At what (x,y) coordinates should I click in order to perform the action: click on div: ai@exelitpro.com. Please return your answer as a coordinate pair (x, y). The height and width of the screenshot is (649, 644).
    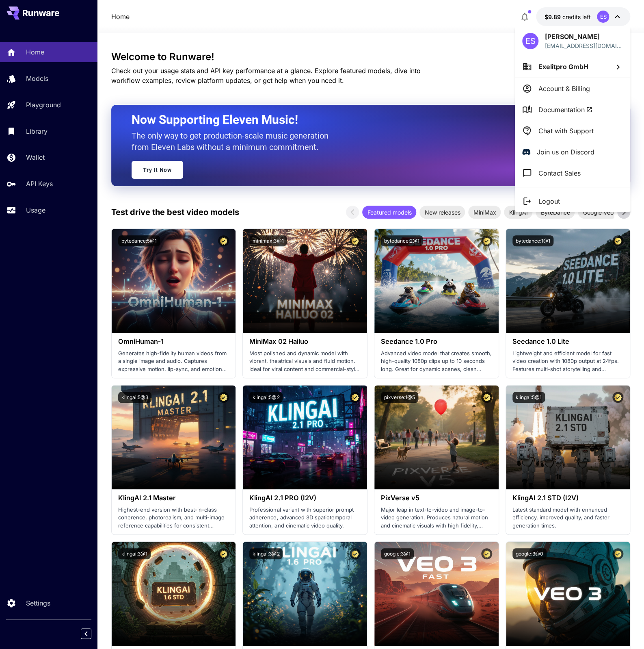
    Looking at the image, I should click on (584, 45).